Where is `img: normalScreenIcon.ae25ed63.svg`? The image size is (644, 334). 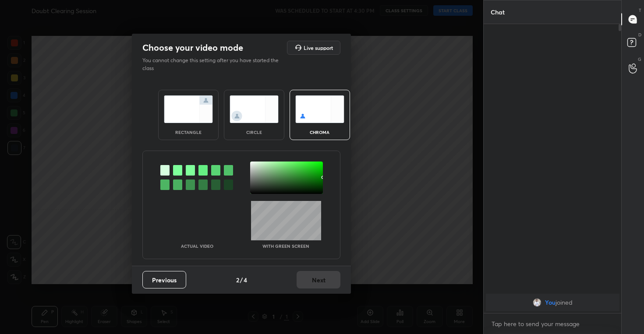
img: normalScreenIcon.ae25ed63.svg is located at coordinates (189, 109).